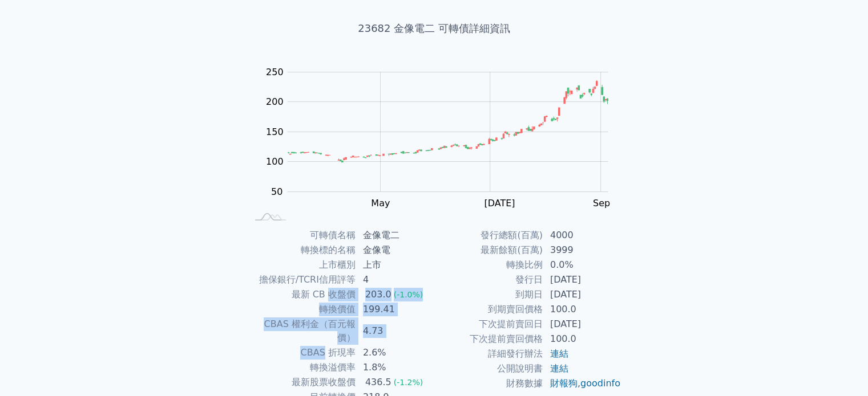 The height and width of the screenshot is (396, 868). What do you see at coordinates (488, 310) in the screenshot?
I see `td: 到期賣回價格` at bounding box center [488, 310].